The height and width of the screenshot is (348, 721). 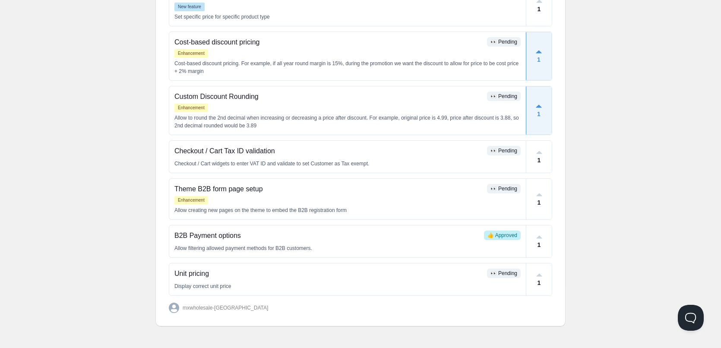 What do you see at coordinates (347, 67) in the screenshot?
I see `p: Cost-based discount pricing. For example, if all year round margin is 15%, during the promotion w...` at bounding box center [347, 67].